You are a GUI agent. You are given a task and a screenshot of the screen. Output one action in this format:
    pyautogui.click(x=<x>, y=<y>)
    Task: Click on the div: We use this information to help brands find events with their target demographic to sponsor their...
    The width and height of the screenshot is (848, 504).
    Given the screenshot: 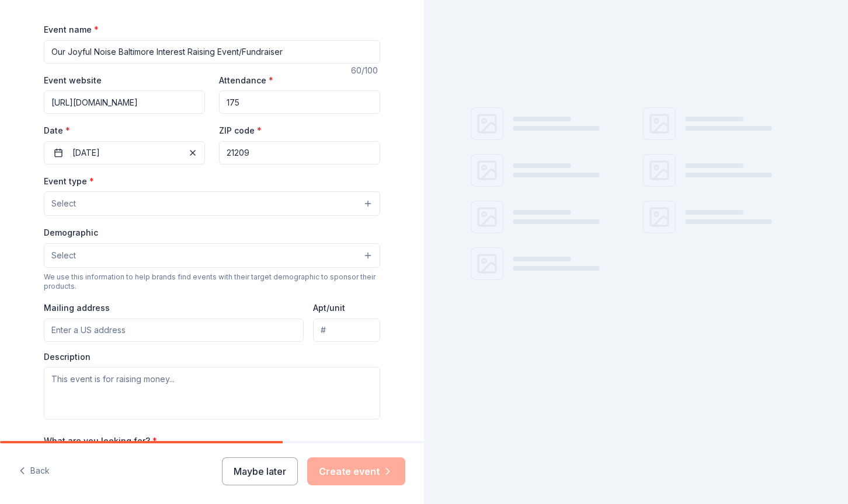 What is the action you would take?
    pyautogui.click(x=212, y=282)
    